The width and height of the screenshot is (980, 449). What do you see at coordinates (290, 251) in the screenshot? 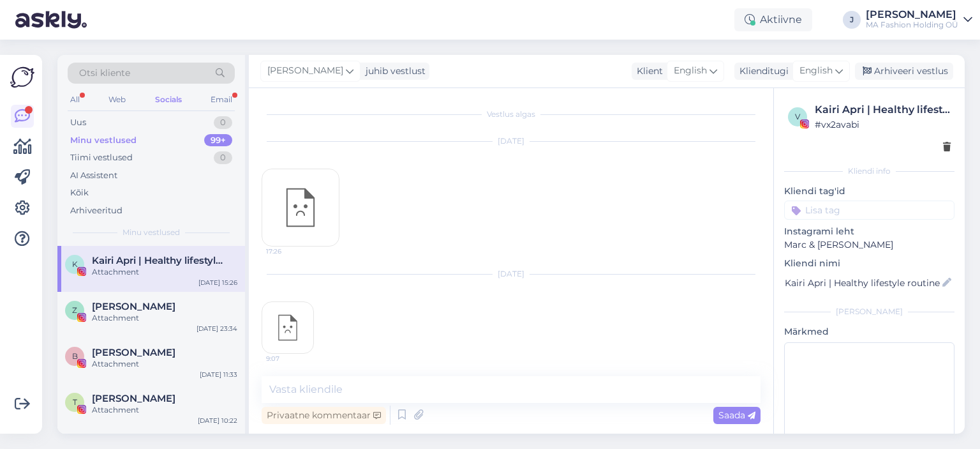
I see `span: 17:26` at bounding box center [290, 251].